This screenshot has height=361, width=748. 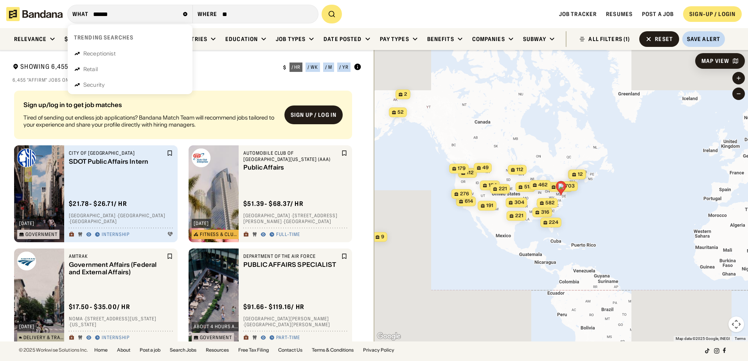 I want to click on span: 582, so click(x=550, y=203).